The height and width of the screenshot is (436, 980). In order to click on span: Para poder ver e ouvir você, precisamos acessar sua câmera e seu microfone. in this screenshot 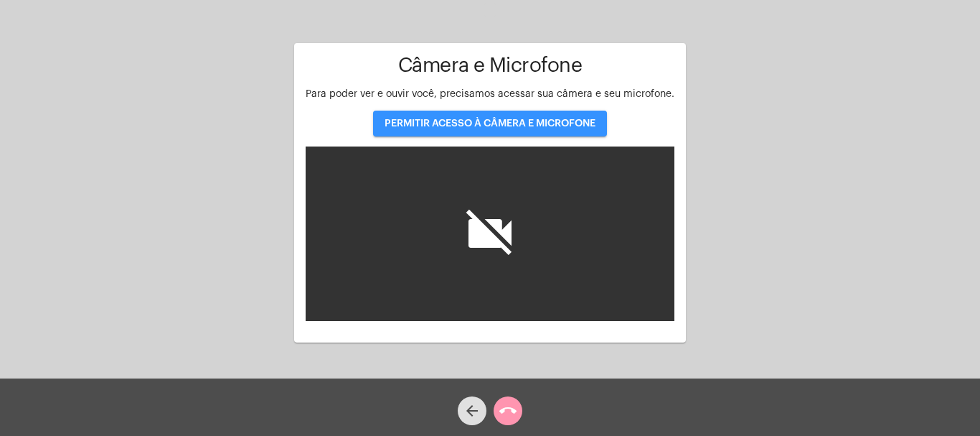, I will do `click(490, 94)`.